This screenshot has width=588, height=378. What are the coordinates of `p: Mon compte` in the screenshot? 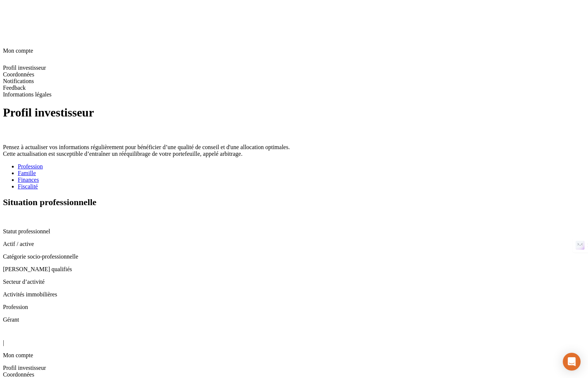 It's located at (294, 355).